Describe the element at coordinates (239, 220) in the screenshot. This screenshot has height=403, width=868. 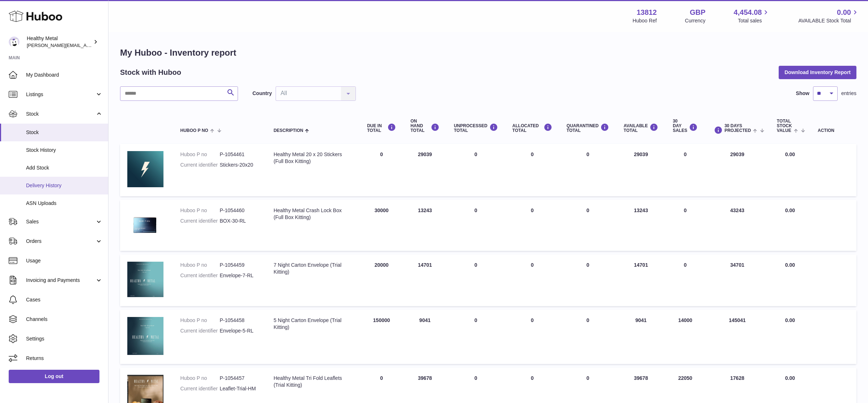
I see `dd: BOX-30-RL` at that location.